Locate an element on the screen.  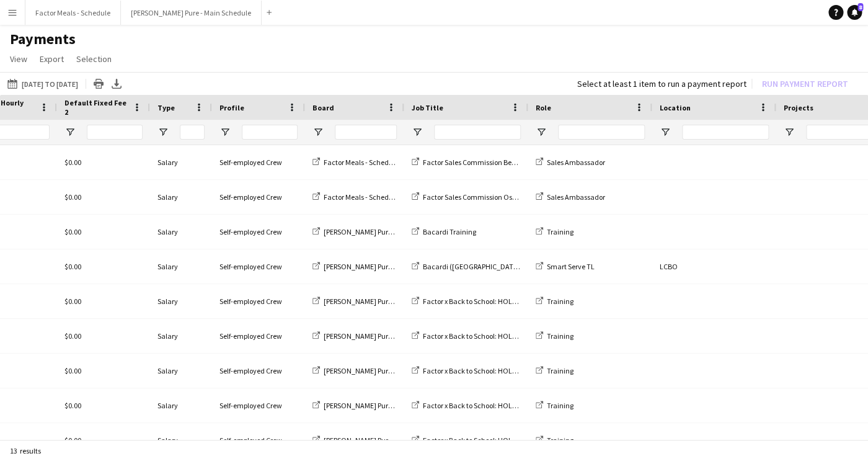
a: Factor Sales Commission Oss fest is located at coordinates (470, 196).